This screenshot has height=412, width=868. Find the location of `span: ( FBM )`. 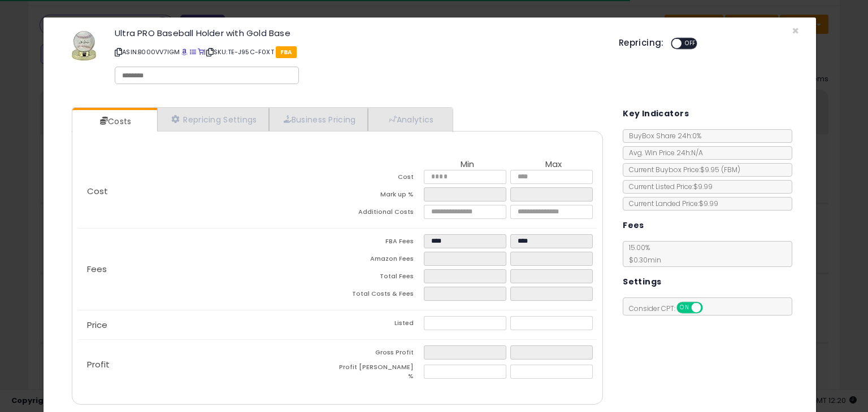

span: ( FBM ) is located at coordinates (731, 169).